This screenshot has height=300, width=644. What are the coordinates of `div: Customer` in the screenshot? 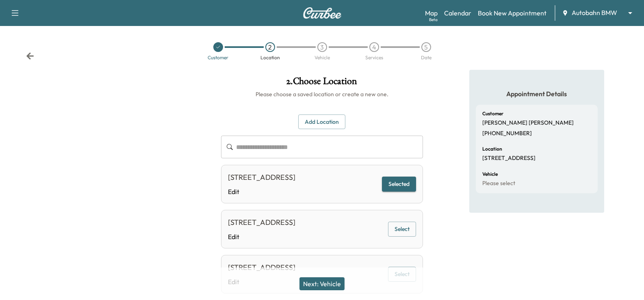 It's located at (218, 58).